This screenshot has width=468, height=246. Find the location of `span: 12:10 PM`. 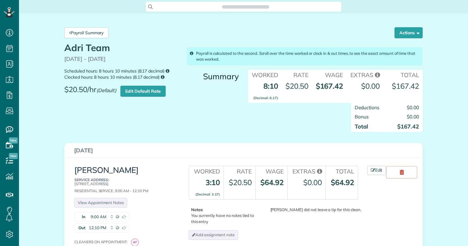

span: 12:10 PM is located at coordinates (97, 228).